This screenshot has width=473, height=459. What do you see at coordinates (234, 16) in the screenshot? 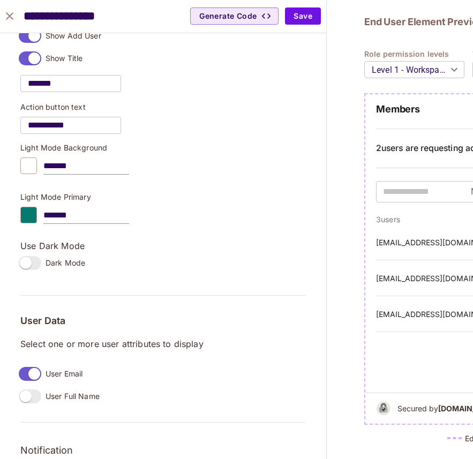
I see `button: Generate Code` at bounding box center [234, 16].